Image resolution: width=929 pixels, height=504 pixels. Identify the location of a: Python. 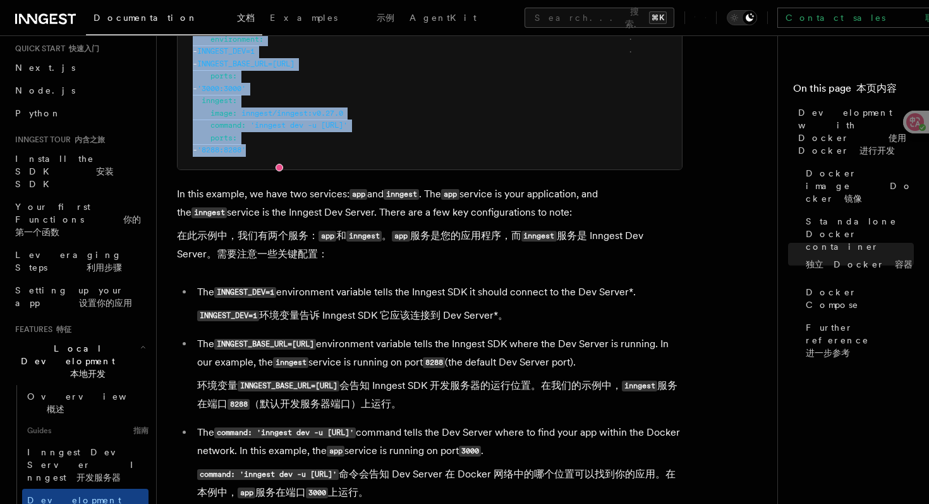
(79, 113).